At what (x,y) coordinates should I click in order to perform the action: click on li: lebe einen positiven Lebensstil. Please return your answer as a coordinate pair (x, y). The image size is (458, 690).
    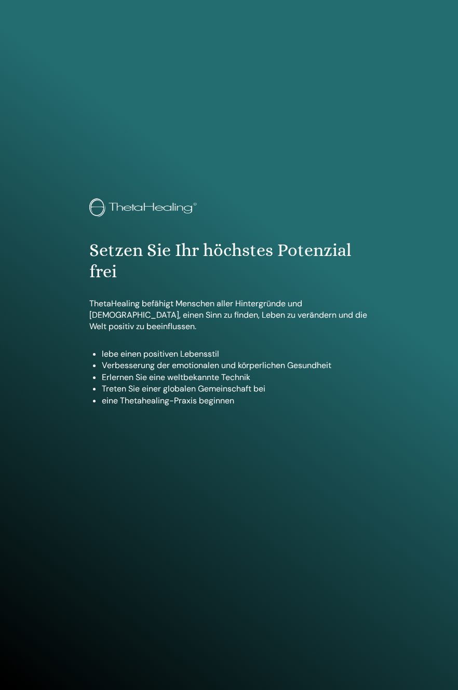
    Looking at the image, I should click on (235, 354).